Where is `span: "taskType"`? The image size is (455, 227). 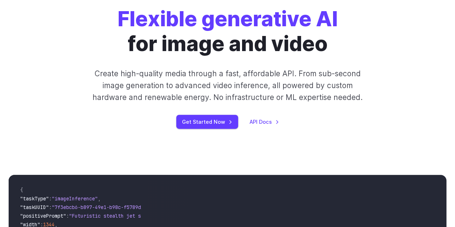
span: "taskType" is located at coordinates (35, 199).